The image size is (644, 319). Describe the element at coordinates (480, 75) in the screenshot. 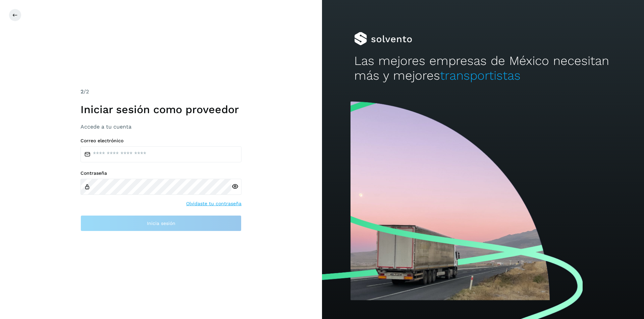

I see `span: transportistas` at that location.